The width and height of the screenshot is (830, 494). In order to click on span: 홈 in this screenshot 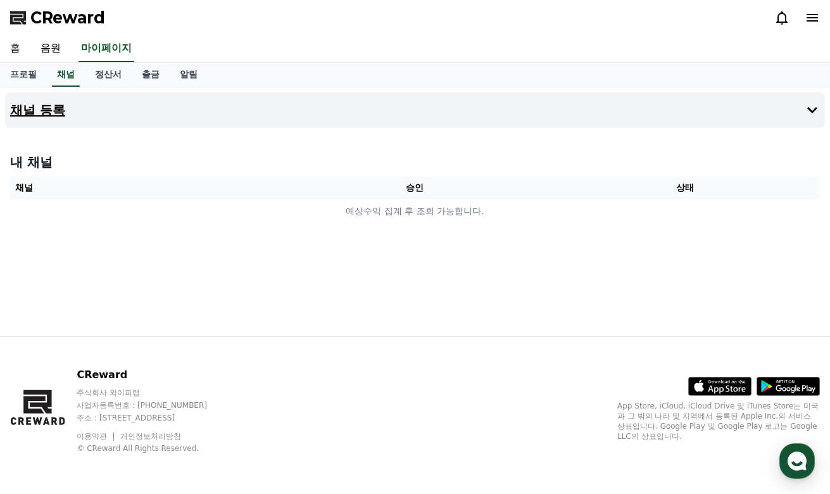, I will do `click(44, 413)`.